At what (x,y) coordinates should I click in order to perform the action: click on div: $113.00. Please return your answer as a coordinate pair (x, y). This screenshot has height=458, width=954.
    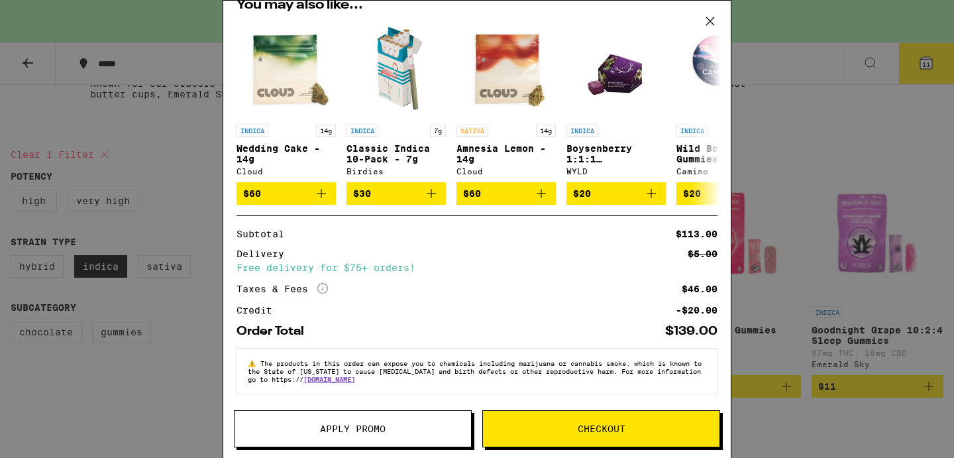
    Looking at the image, I should click on (696, 234).